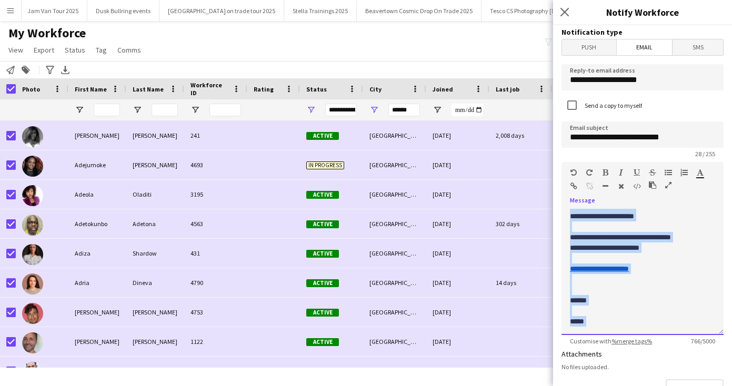 Image resolution: width=732 pixels, height=386 pixels. Describe the element at coordinates (605, 173) in the screenshot. I see `button: Bold` at that location.